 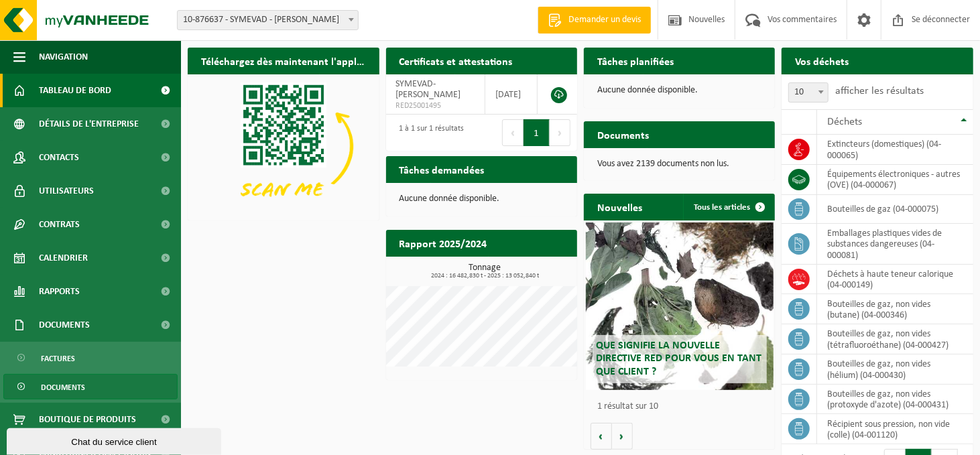 I want to click on a: Tous les articles, so click(x=728, y=207).